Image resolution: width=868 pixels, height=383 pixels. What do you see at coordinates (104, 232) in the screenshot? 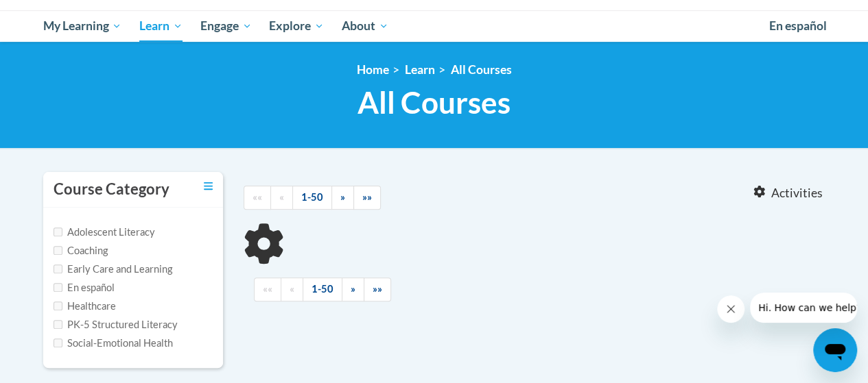
I see `label: Adolescent Literacy` at bounding box center [104, 232].